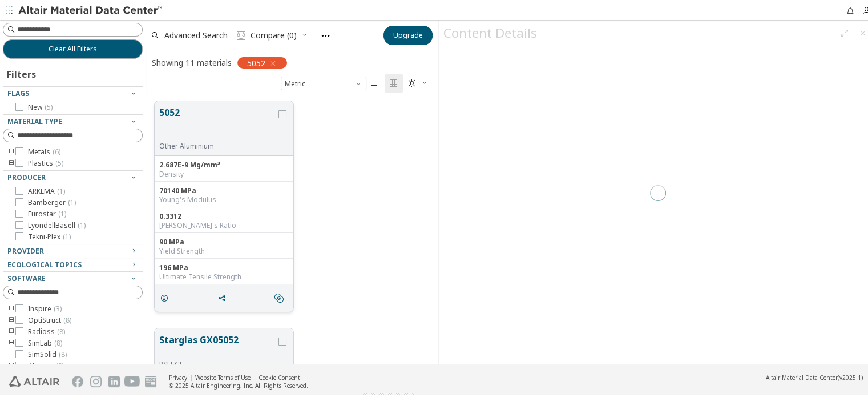 Image resolution: width=868 pixels, height=397 pixels. I want to click on span: Software, so click(26, 276).